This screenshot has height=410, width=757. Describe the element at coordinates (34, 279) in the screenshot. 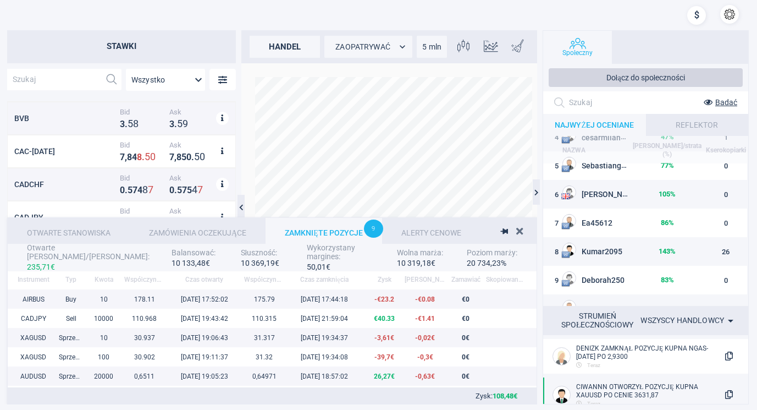

I see `font: Instrument` at that location.